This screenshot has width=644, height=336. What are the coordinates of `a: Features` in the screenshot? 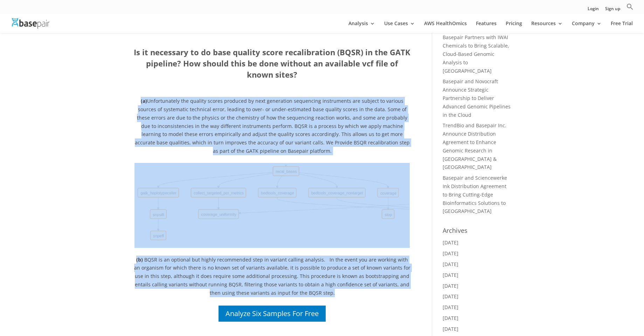 It's located at (486, 27).